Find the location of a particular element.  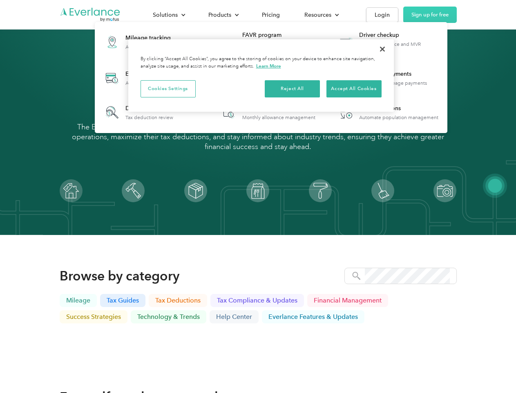

a: Success strategies is located at coordinates (94, 317).